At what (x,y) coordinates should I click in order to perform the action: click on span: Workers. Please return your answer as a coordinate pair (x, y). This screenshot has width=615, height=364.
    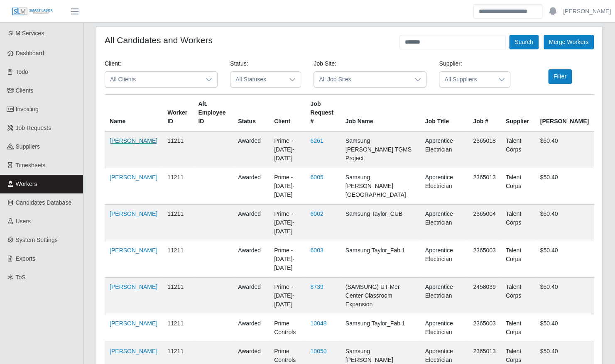
    Looking at the image, I should click on (27, 184).